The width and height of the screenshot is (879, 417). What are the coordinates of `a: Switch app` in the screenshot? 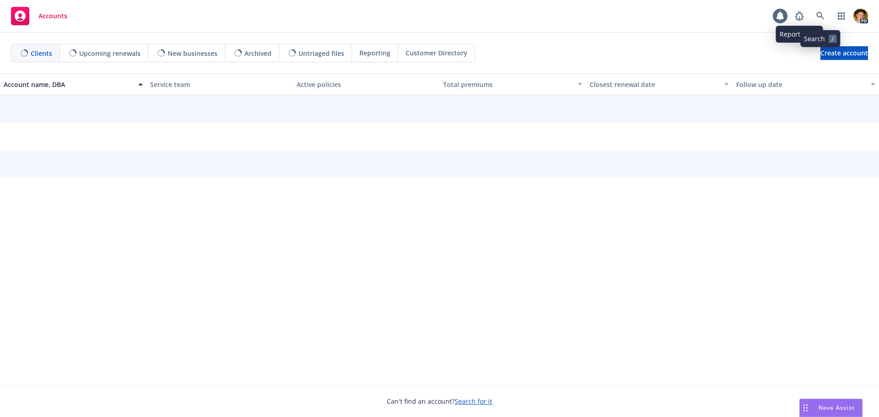 It's located at (842, 16).